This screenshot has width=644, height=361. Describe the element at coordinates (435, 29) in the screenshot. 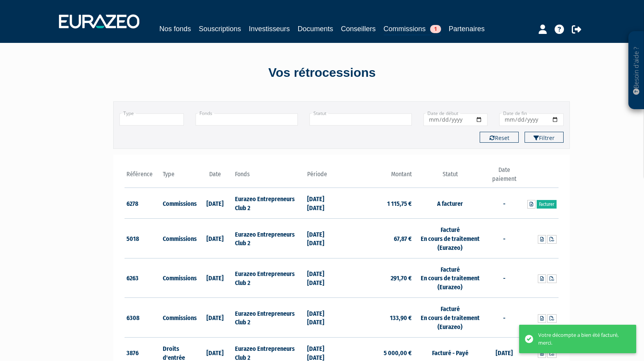

I see `span: 1` at that location.